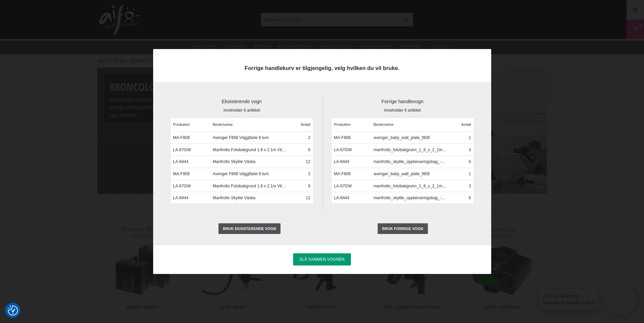  Describe the element at coordinates (242, 101) in the screenshot. I see `h4: Eksisterende vogn` at that location.